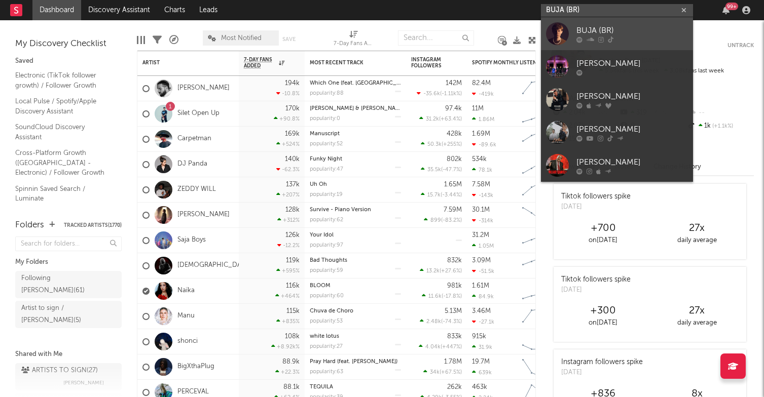 This screenshot has height=397, width=764. What do you see at coordinates (434, 144) in the screenshot?
I see `span: 50.3k` at bounding box center [434, 144].